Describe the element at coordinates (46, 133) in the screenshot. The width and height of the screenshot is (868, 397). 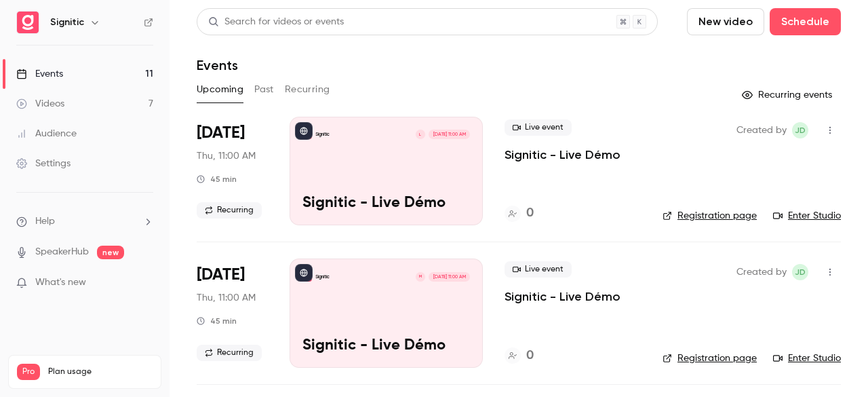
I see `div: Audience` at that location.